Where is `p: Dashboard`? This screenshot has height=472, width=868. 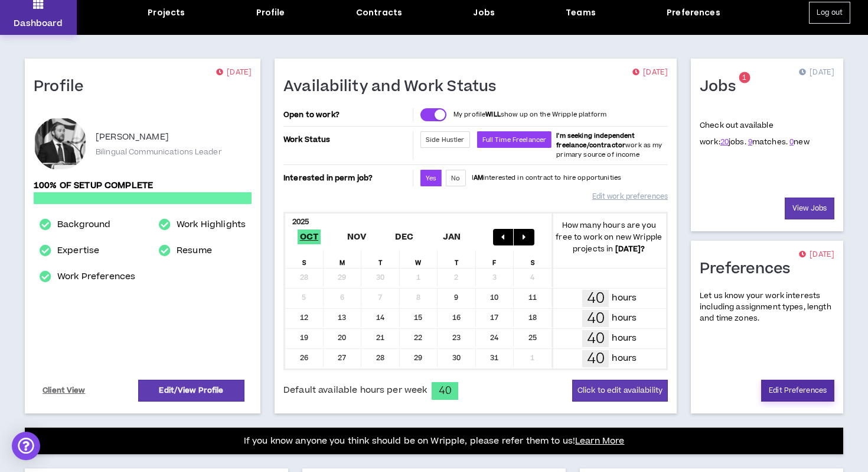
p: Dashboard is located at coordinates (38, 23).